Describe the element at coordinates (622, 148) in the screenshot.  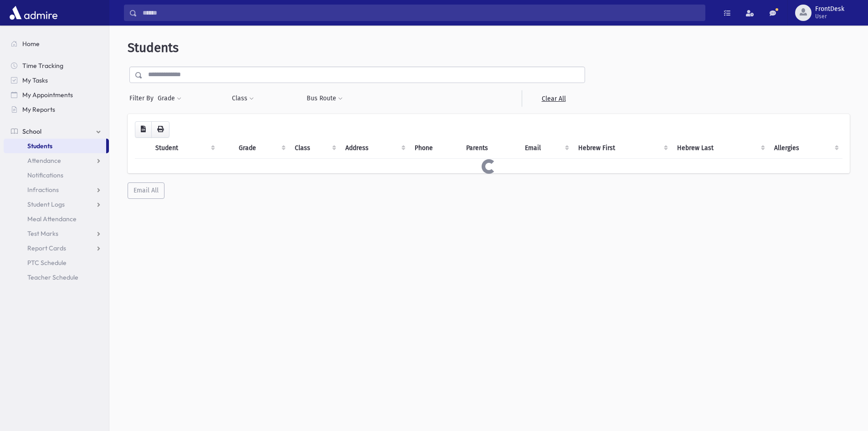
I see `th: Hebrew First` at that location.